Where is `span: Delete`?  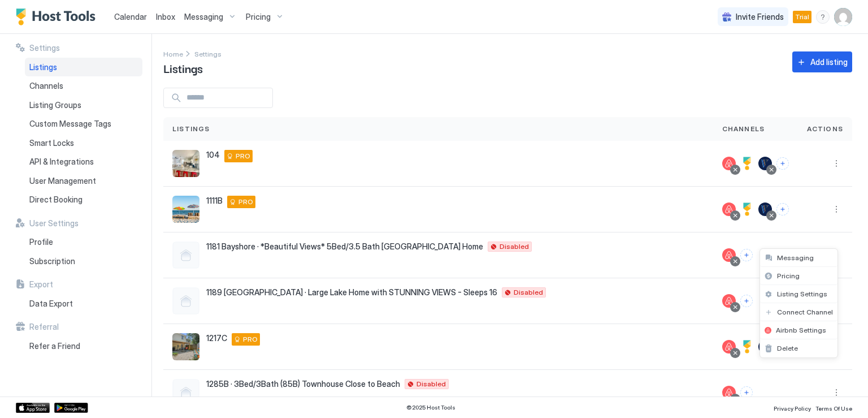
span: Delete is located at coordinates (787, 347).